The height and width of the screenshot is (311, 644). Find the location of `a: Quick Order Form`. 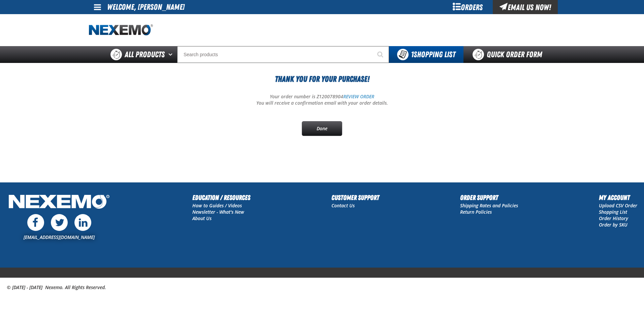

a: Quick Order Form is located at coordinates (509, 55).